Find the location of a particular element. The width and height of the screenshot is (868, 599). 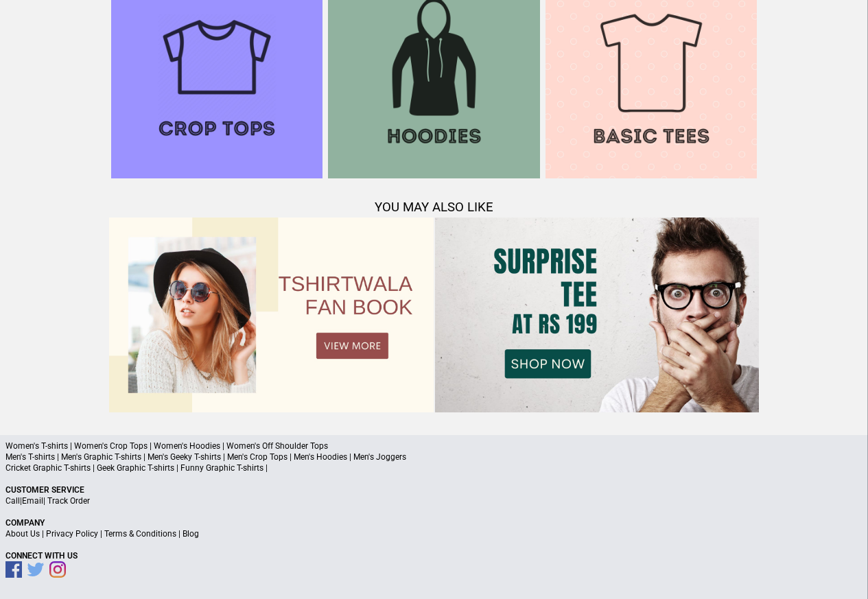

p: Company is located at coordinates (434, 523).